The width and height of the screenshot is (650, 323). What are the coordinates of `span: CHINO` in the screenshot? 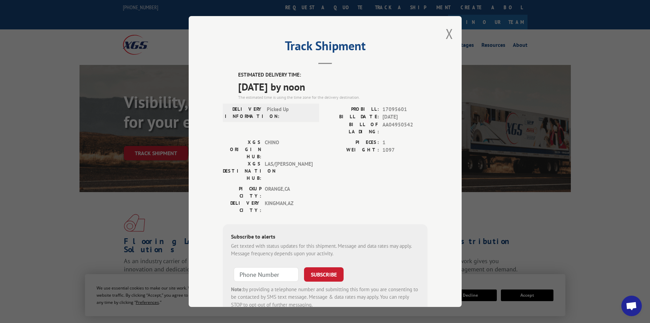 It's located at (288, 149).